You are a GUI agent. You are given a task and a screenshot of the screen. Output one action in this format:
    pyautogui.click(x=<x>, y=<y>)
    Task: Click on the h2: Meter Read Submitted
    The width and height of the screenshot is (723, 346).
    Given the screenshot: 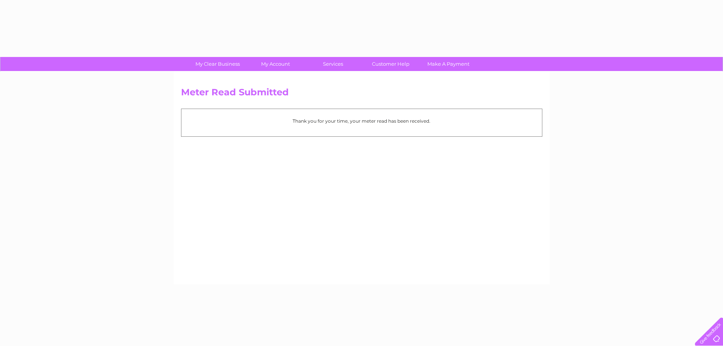 What is the action you would take?
    pyautogui.click(x=361, y=94)
    